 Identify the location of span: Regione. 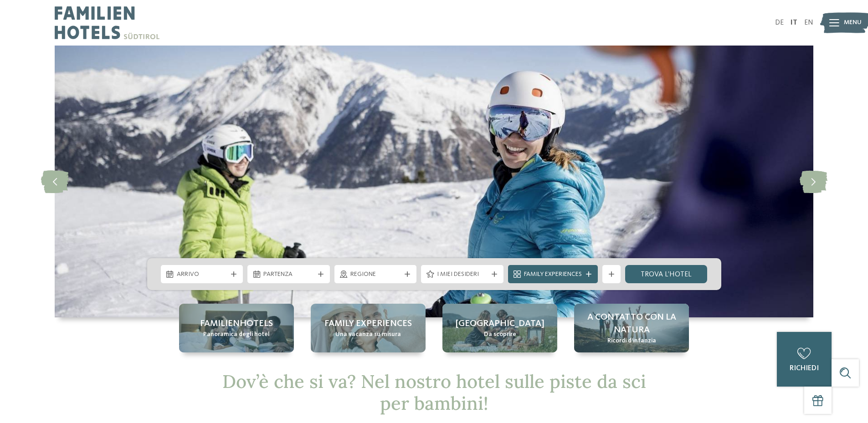
(375, 274).